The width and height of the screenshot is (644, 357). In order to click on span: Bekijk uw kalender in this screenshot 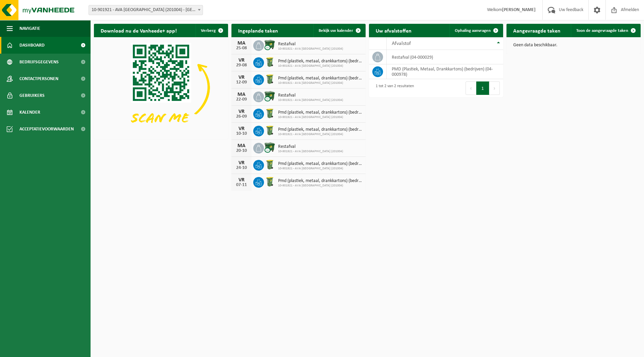, I will do `click(336, 31)`.